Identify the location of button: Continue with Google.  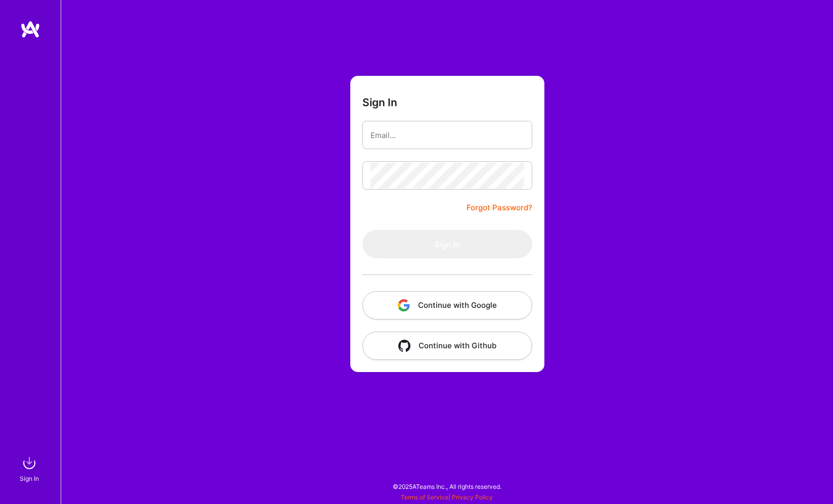
(447, 306).